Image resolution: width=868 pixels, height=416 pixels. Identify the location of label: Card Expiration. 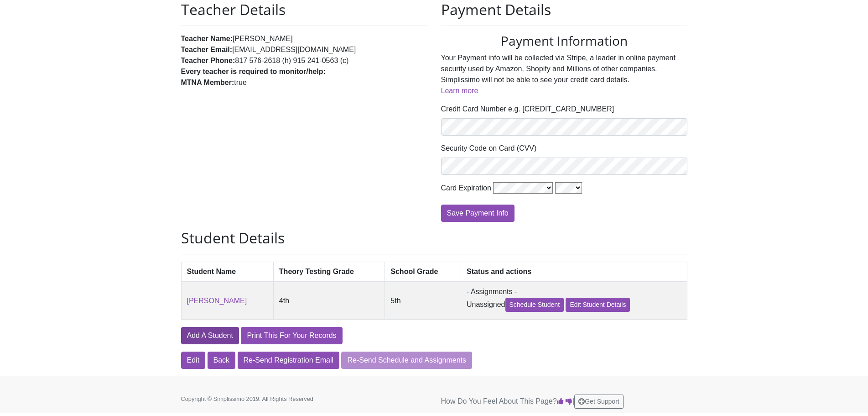
(466, 188).